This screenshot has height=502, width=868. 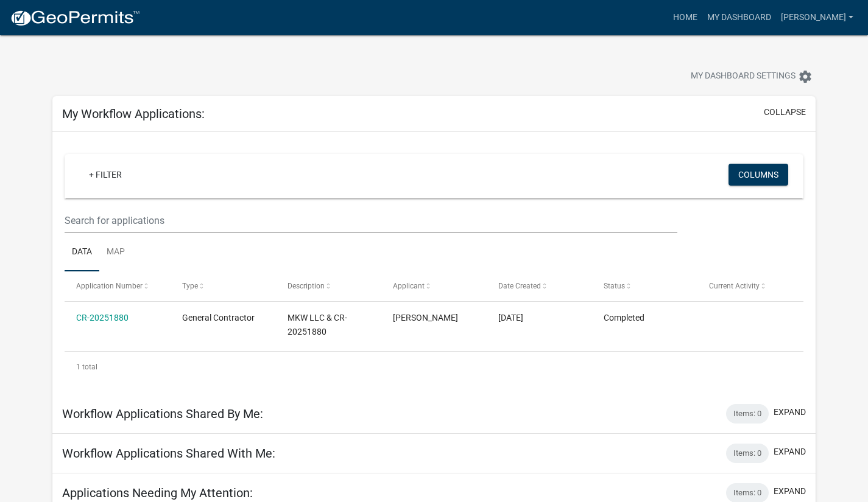 What do you see at coordinates (734, 286) in the screenshot?
I see `span: Current Activity` at bounding box center [734, 286].